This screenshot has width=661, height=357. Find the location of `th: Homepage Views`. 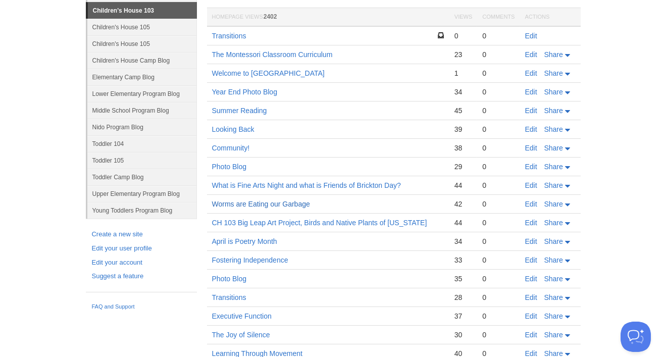

th: Homepage Views is located at coordinates (328, 17).